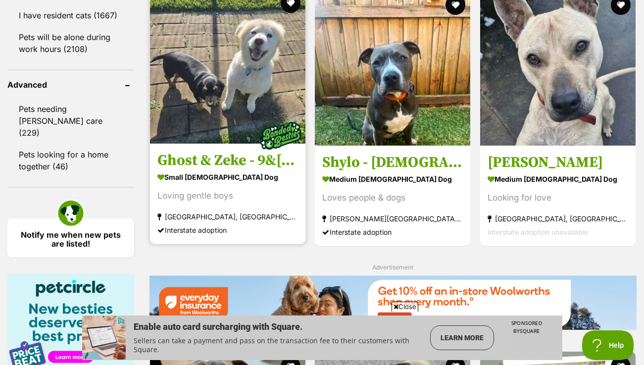  What do you see at coordinates (38, 5) in the screenshot?
I see `img: OBA_TRANS.png` at bounding box center [38, 5].